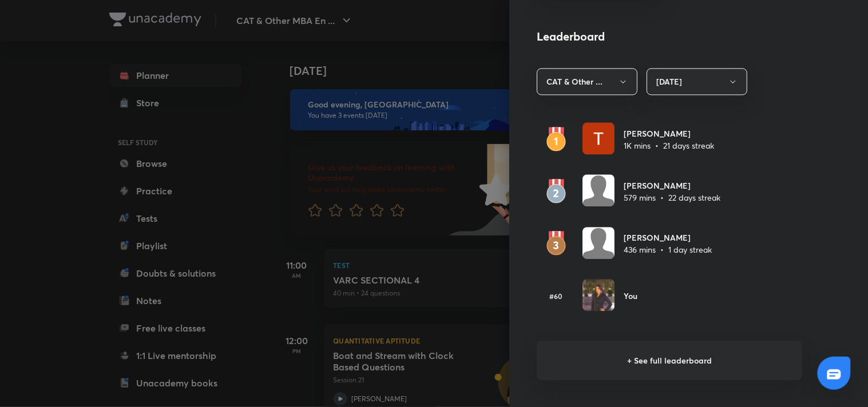 The height and width of the screenshot is (407, 868). What do you see at coordinates (669, 145) in the screenshot?
I see `p: 1K mins • 21 days streak` at bounding box center [669, 145].